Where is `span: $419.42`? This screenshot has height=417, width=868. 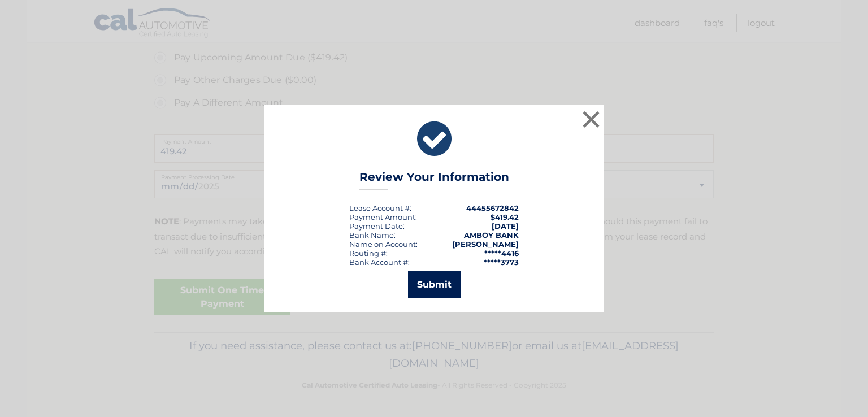
span: $419.42 is located at coordinates (505, 217).